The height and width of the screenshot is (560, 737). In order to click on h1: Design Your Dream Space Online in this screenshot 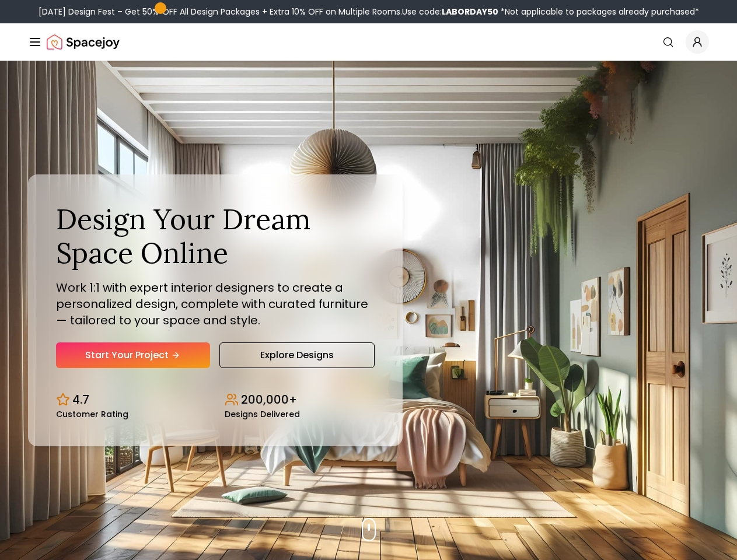, I will do `click(215, 236)`.